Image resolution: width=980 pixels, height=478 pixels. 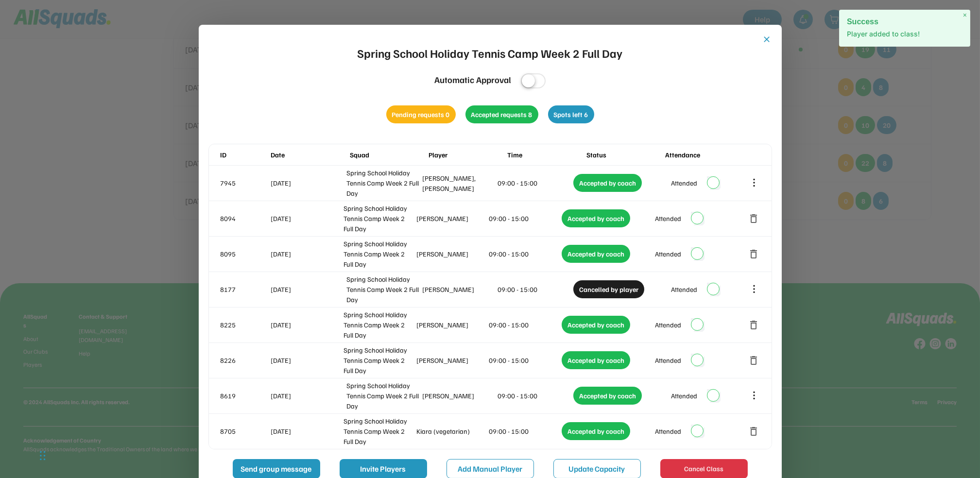 What do you see at coordinates (388, 155) in the screenshot?
I see `div: Squad` at bounding box center [388, 155].